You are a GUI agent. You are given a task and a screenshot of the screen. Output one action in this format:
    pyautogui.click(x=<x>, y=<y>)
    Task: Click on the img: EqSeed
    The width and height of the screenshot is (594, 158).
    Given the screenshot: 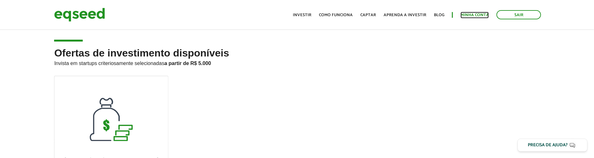 What is the action you would take?
    pyautogui.click(x=80, y=15)
    